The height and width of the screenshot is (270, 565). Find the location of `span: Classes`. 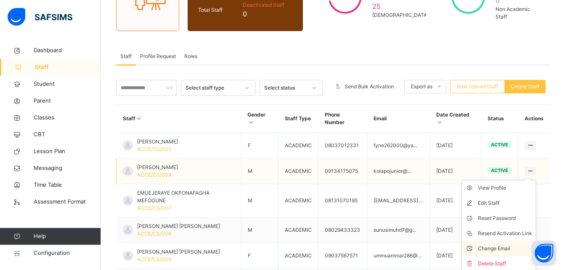

span: Classes is located at coordinates (67, 118).